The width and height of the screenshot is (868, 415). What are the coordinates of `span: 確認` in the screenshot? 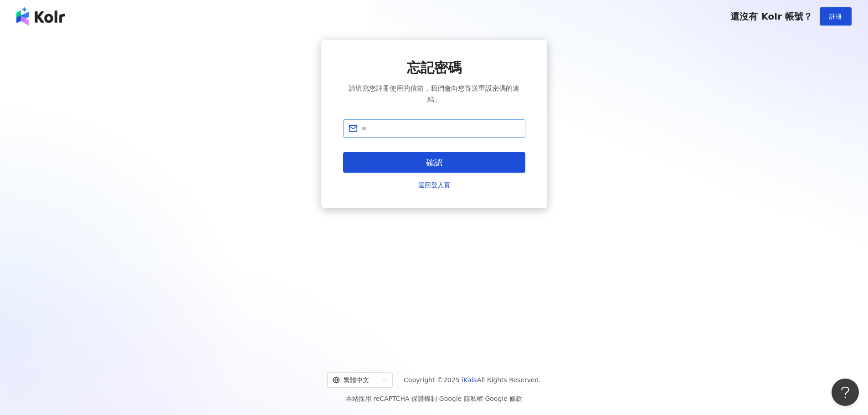 It's located at (434, 163).